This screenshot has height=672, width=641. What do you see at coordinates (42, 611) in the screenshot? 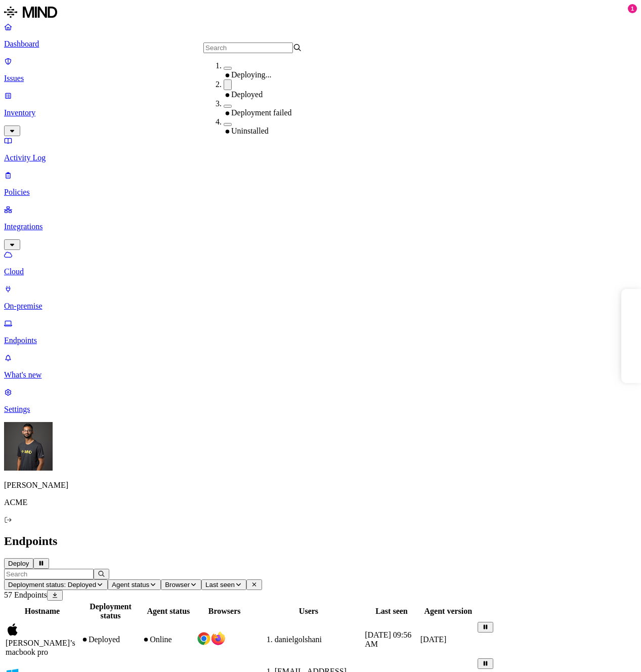
I see `div: Hostname` at bounding box center [42, 611].